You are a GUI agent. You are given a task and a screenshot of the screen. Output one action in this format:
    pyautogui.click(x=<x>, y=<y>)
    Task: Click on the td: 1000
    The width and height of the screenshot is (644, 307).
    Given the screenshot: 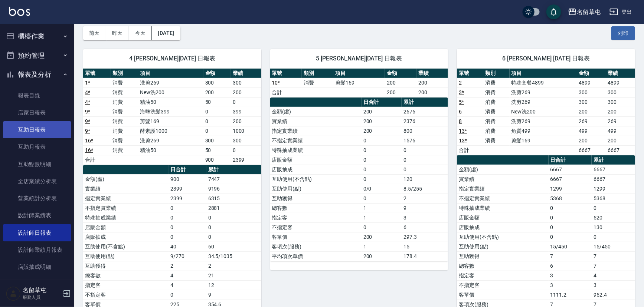 What is the action you would take?
    pyautogui.click(x=246, y=131)
    